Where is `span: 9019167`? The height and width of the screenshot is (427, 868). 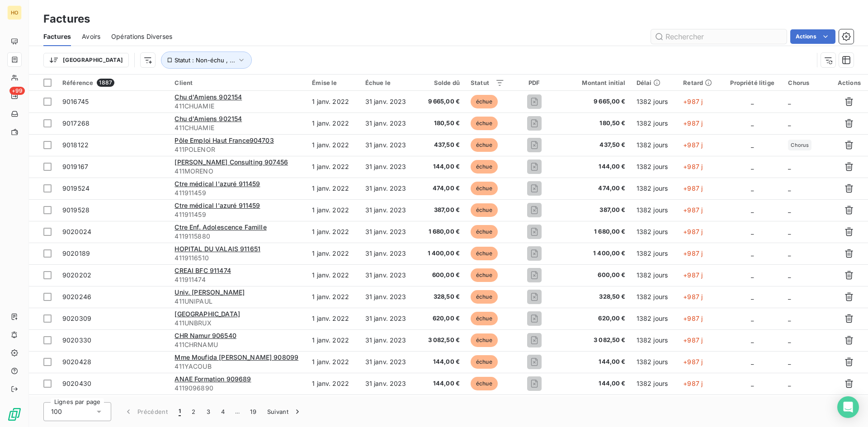
span: 9019167 is located at coordinates (75, 167).